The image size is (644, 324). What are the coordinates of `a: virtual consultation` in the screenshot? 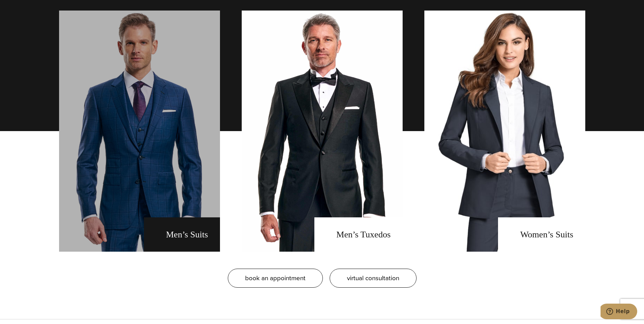 It's located at (373, 278).